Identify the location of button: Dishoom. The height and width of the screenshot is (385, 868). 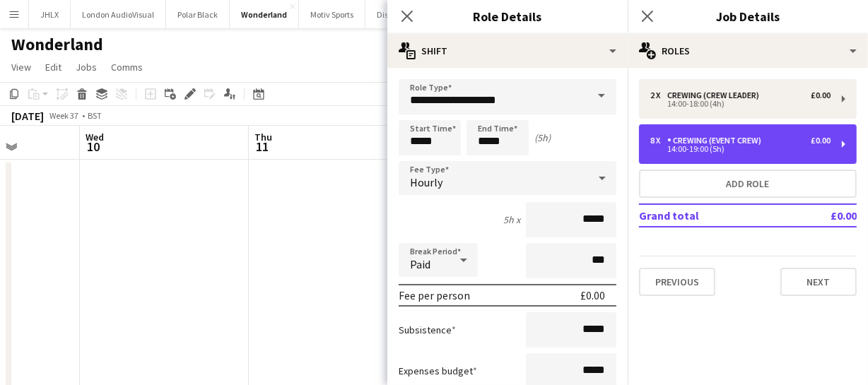
(393, 14).